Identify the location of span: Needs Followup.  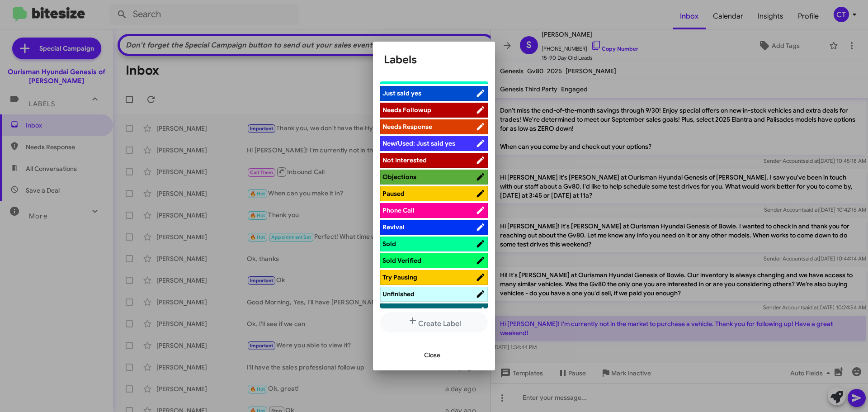
(407, 110).